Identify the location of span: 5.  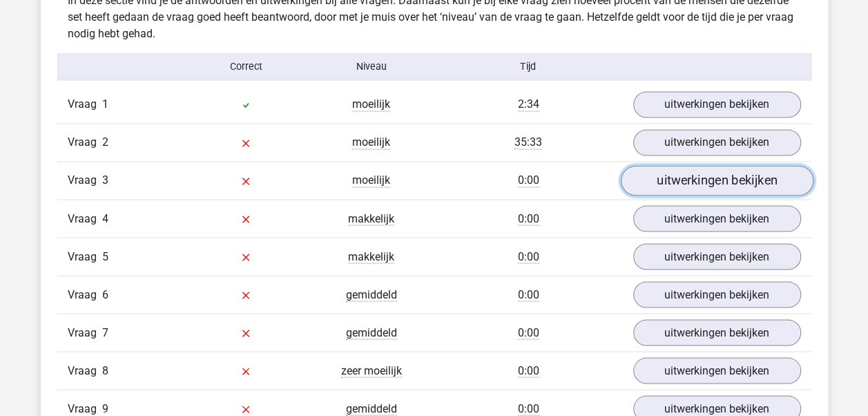
(105, 256).